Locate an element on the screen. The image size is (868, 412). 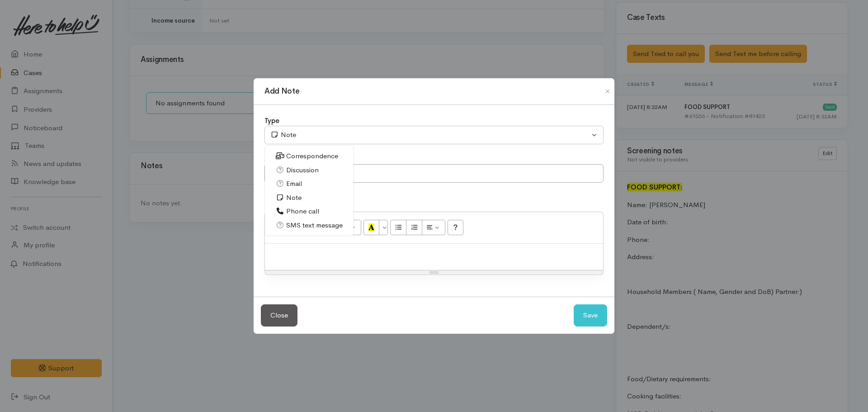
span: Email is located at coordinates (294, 184).